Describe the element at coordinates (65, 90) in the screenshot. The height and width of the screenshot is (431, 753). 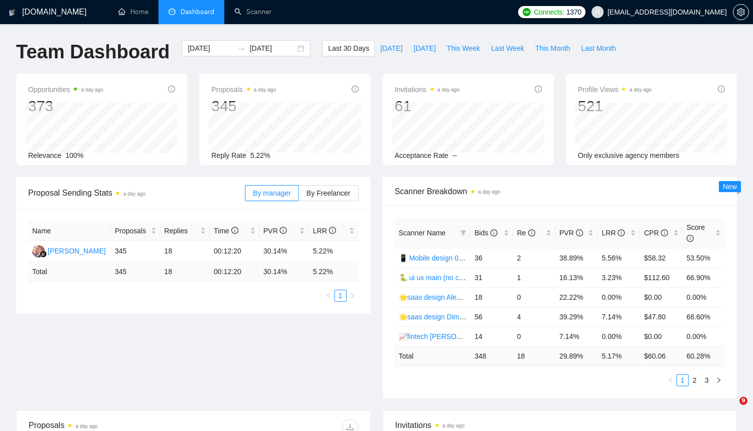
I see `span: Opportunities` at that location.